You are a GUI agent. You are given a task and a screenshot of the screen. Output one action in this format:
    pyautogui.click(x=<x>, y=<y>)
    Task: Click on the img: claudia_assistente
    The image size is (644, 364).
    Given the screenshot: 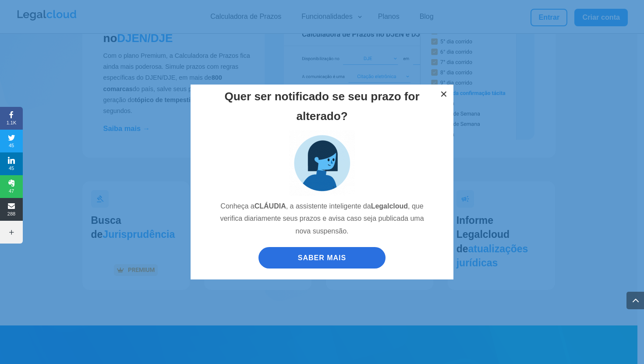 What is the action you would take?
    pyautogui.click(x=322, y=163)
    